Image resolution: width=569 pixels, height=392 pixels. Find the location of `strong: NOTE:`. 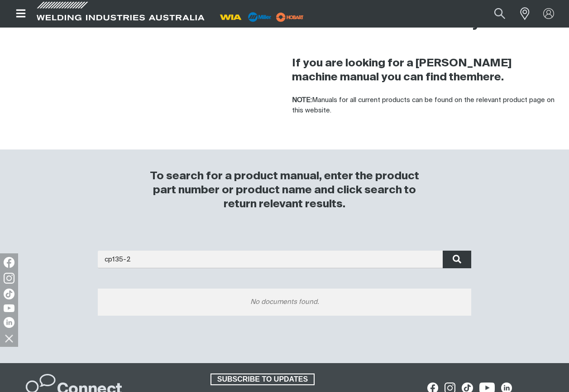

strong: NOTE: is located at coordinates (302, 100).